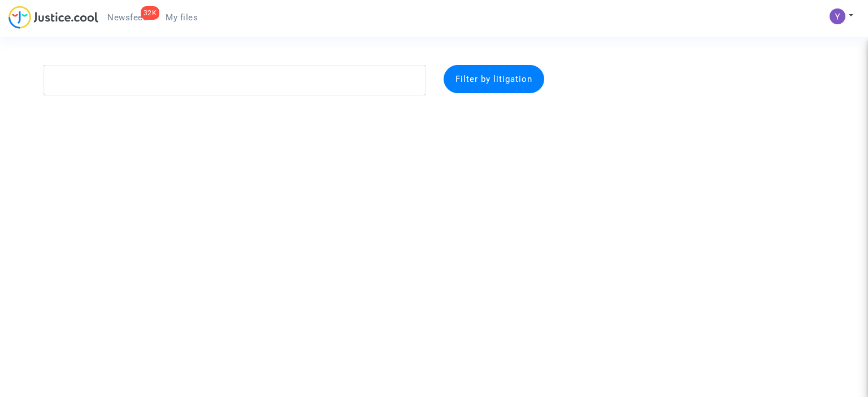  Describe the element at coordinates (837, 16) in the screenshot. I see `img: ACg8ocLJbu-06PV-PP0rSorRCNxlVR0ijoVEwORkjsgJBMEIW3VU-A=s96-c` at that location.